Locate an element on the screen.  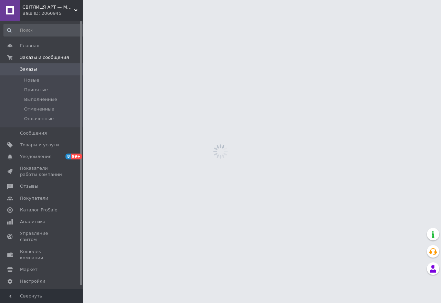
span: Показатели работы компании is located at coordinates (42, 172).